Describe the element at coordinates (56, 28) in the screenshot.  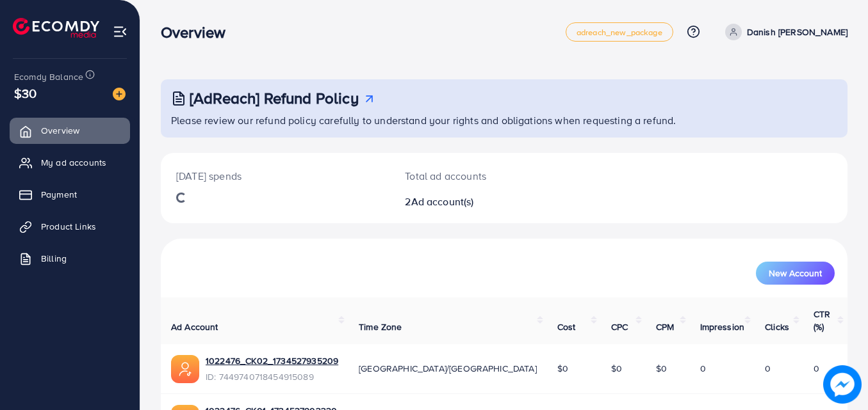
I see `a: logo` at that location.